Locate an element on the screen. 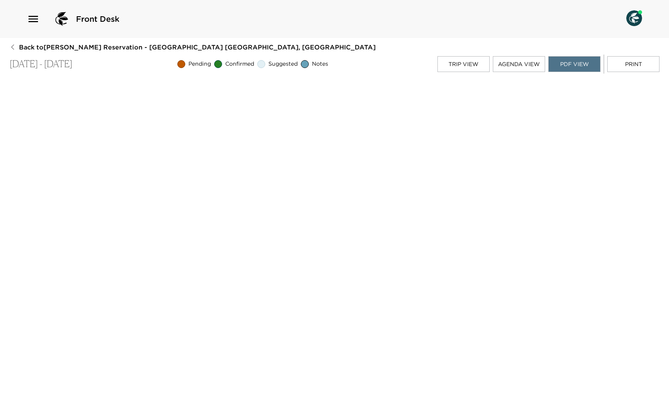  button: Print is located at coordinates (634, 64).